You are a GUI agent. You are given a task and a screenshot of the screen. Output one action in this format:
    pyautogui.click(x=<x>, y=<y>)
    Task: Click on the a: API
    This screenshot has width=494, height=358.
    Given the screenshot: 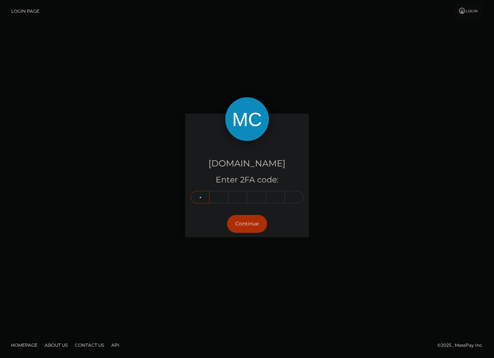 What is the action you would take?
    pyautogui.click(x=115, y=344)
    